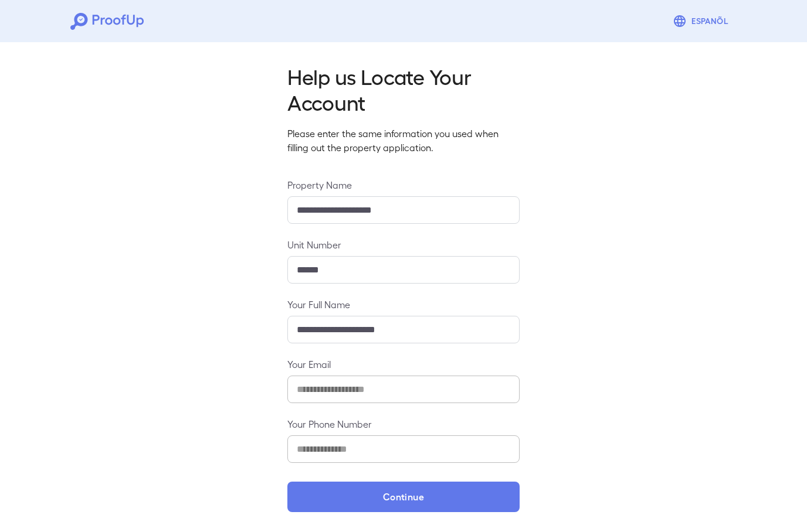  Describe the element at coordinates (404, 364) in the screenshot. I see `label: Your Email` at that location.